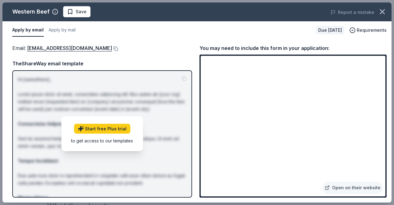 Image resolution: width=394 pixels, height=205 pixels. What do you see at coordinates (38, 161) in the screenshot?
I see `strong: Tempor Incididunt` at bounding box center [38, 161].